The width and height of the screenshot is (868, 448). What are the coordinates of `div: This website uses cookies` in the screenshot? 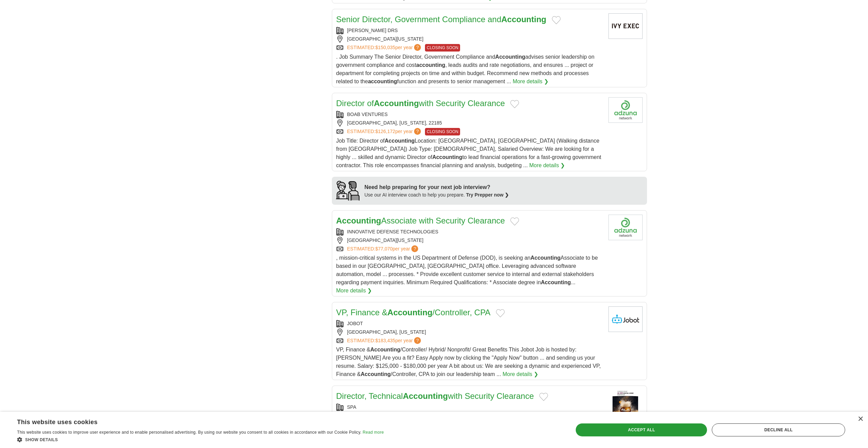 It's located at (192, 421).